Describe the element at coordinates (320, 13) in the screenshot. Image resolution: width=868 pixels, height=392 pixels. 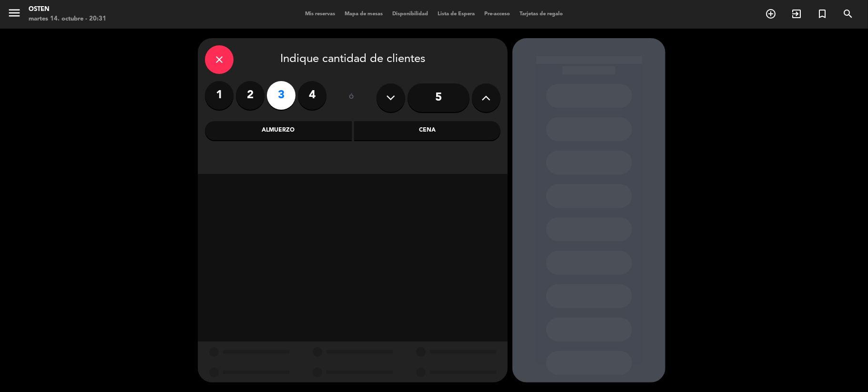
I see `span: Mis reservas` at that location.